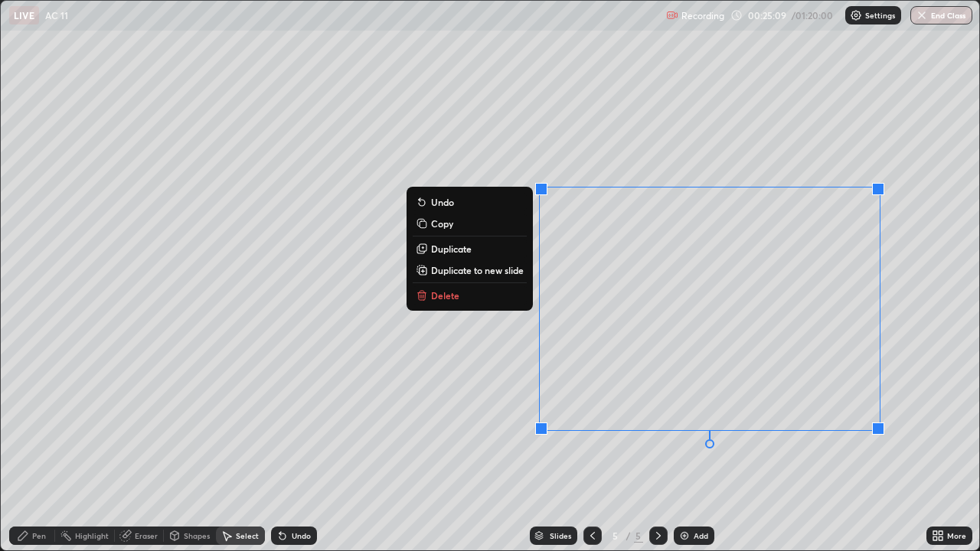 Image resolution: width=980 pixels, height=551 pixels. Describe the element at coordinates (880, 15) in the screenshot. I see `p: Settings` at that location.